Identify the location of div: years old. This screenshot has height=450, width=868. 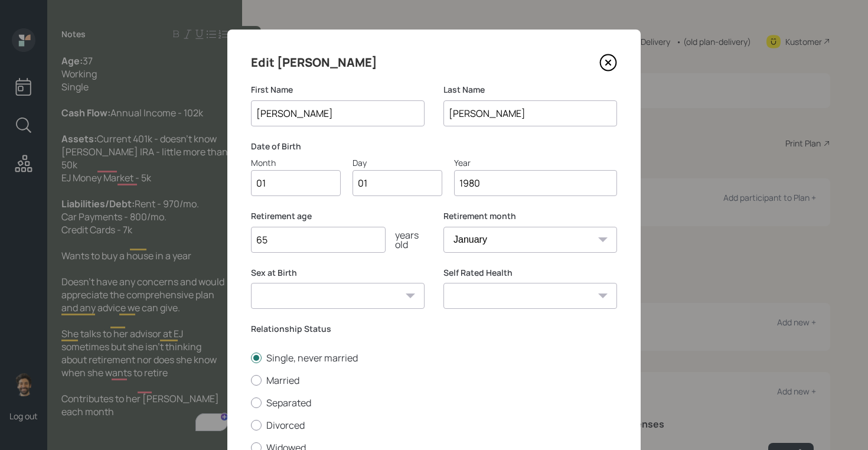
(405, 240).